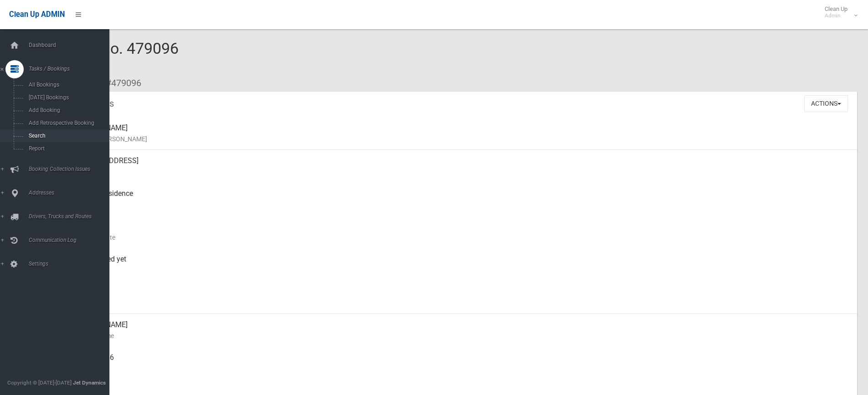 Image resolution: width=868 pixels, height=395 pixels. What do you see at coordinates (67, 85) in the screenshot?
I see `span: All Bookings` at bounding box center [67, 85].